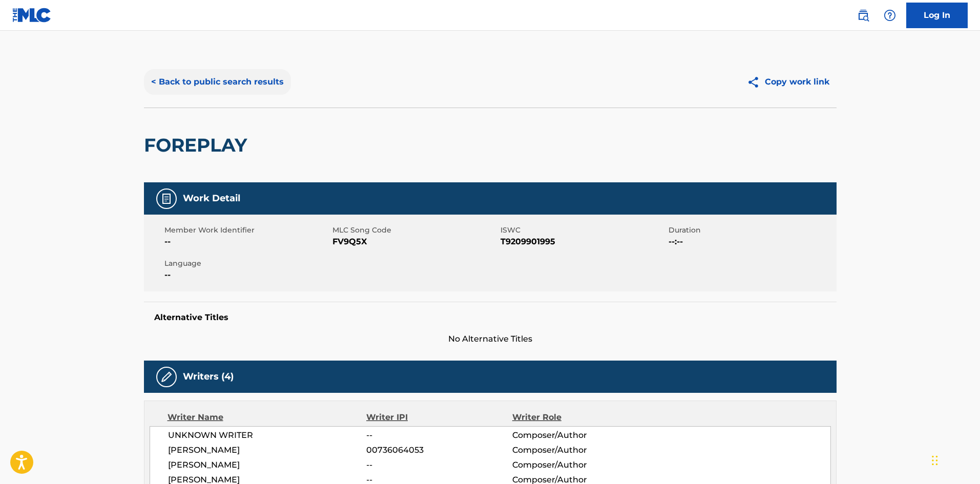 This screenshot has height=484, width=980. Describe the element at coordinates (578, 418) in the screenshot. I see `div: Writer Role` at that location.